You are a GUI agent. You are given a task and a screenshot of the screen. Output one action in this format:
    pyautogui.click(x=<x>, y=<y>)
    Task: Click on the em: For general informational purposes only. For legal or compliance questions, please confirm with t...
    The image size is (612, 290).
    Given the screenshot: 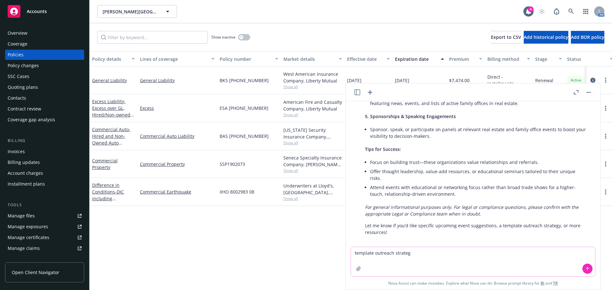 What is the action you would take?
    pyautogui.click(x=472, y=211)
    